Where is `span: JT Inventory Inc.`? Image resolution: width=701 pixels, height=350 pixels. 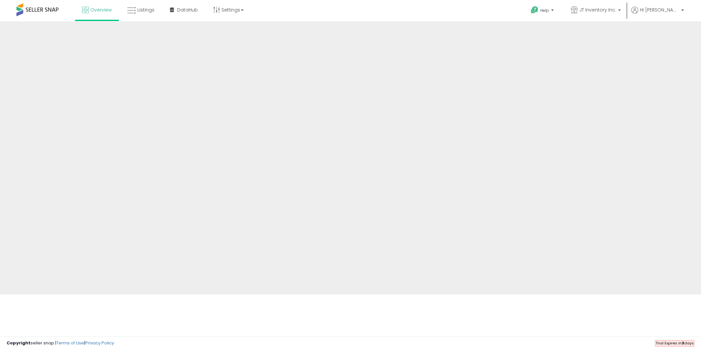
span: JT Inventory Inc. is located at coordinates (598, 10).